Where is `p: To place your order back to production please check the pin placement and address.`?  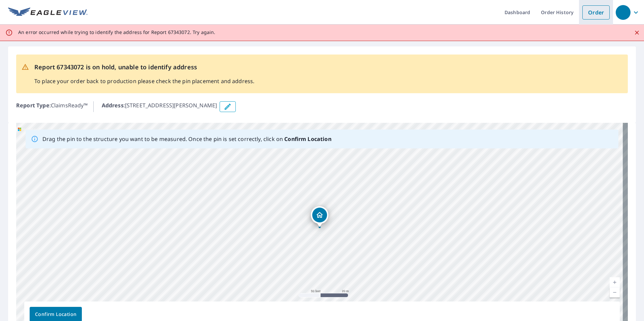
p: To place your order back to production please check the pin placement and address. is located at coordinates (144, 81).